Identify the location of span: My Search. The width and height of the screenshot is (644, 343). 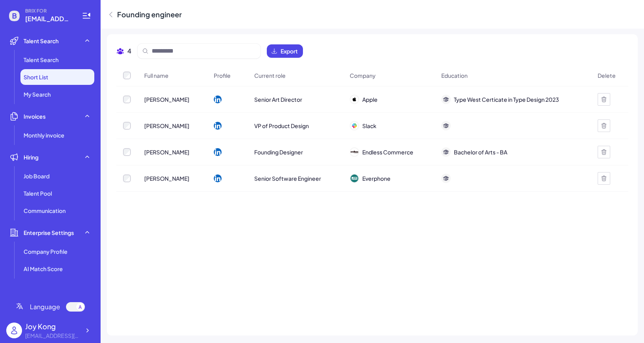
(37, 94).